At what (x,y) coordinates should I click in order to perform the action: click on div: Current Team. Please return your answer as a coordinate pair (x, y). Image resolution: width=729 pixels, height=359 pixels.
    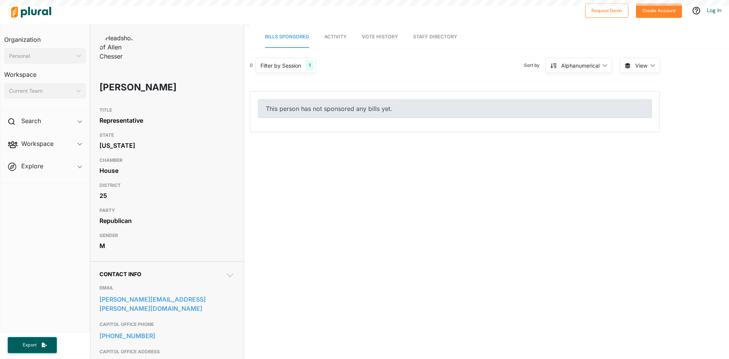
    Looking at the image, I should click on (41, 91).